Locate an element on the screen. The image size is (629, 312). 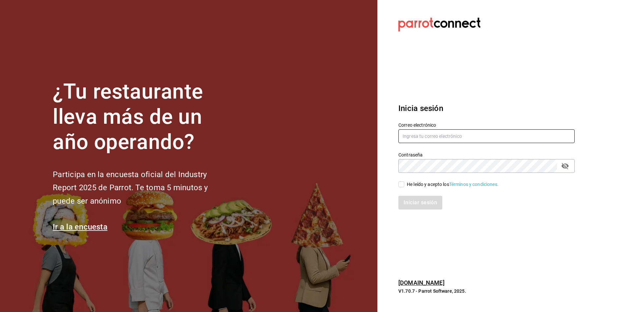
button: passwordField is located at coordinates (566, 166).